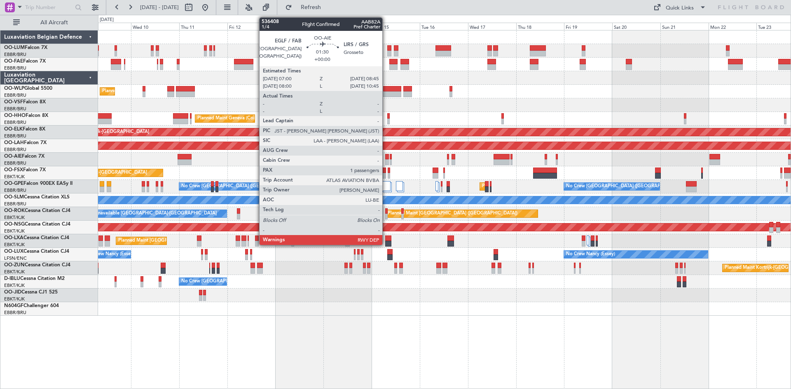  I want to click on span: OO-ROK, so click(14, 211).